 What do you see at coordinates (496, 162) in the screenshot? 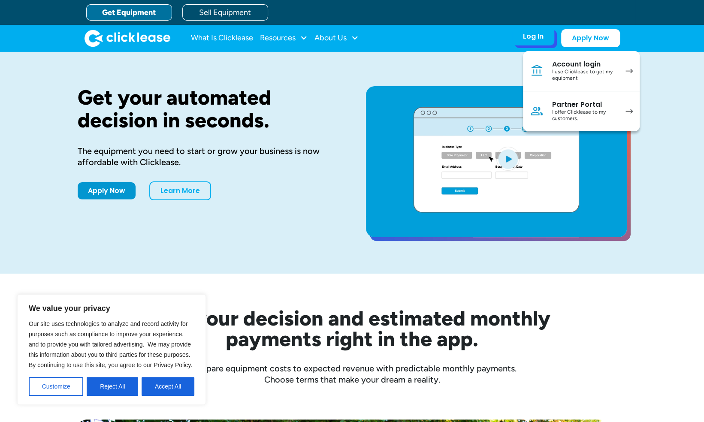
I see `a: open lightbox` at bounding box center [496, 162].